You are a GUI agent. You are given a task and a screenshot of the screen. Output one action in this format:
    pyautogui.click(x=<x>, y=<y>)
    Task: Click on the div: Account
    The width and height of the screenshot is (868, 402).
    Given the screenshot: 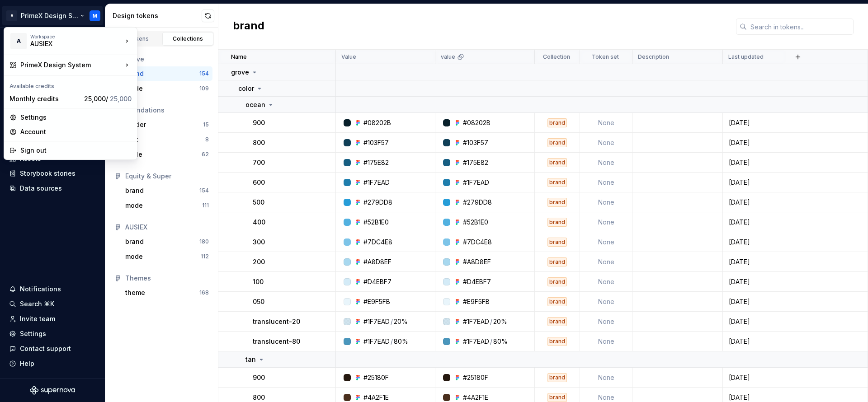 What is the action you would take?
    pyautogui.click(x=76, y=132)
    